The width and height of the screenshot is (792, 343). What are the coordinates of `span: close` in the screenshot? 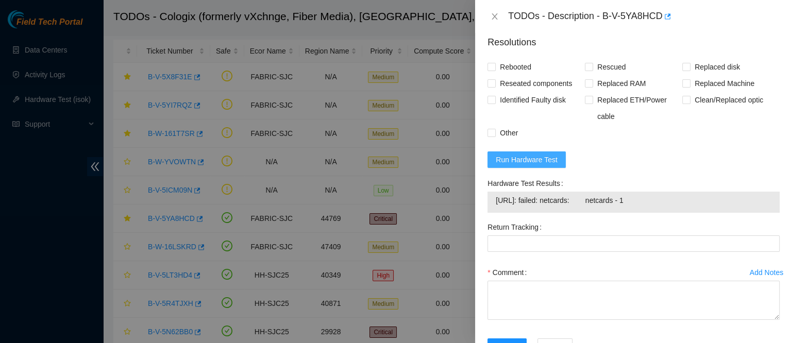 It's located at (495, 16).